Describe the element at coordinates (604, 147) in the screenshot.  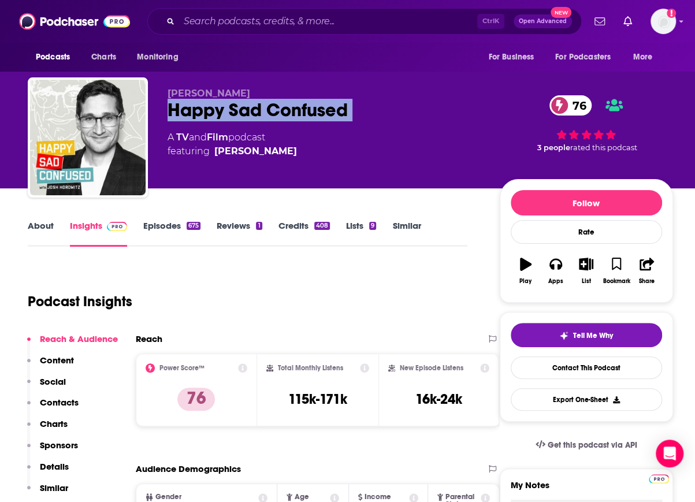
I see `span: rated this podcast` at that location.